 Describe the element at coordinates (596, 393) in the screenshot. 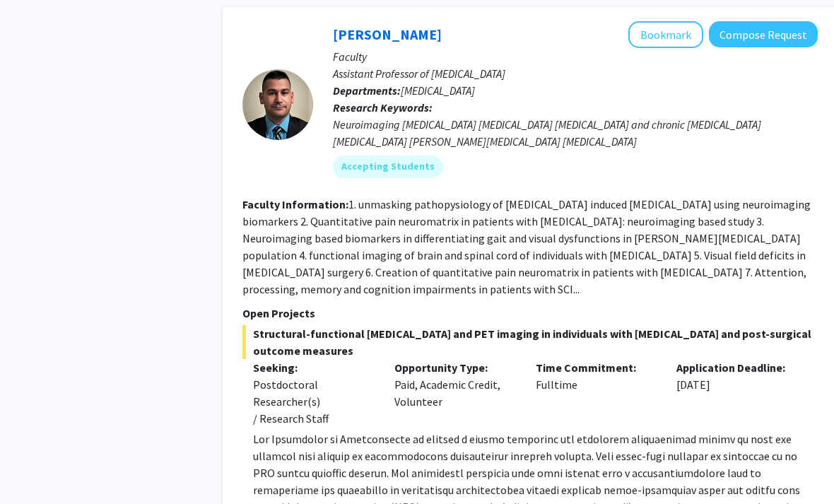

I see `div: Fulltime` at that location.